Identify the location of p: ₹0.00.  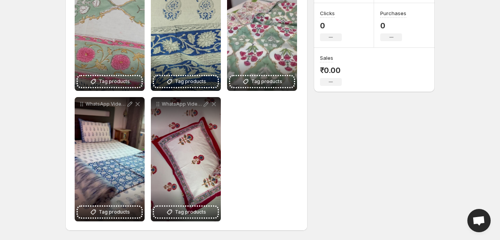
(331, 70).